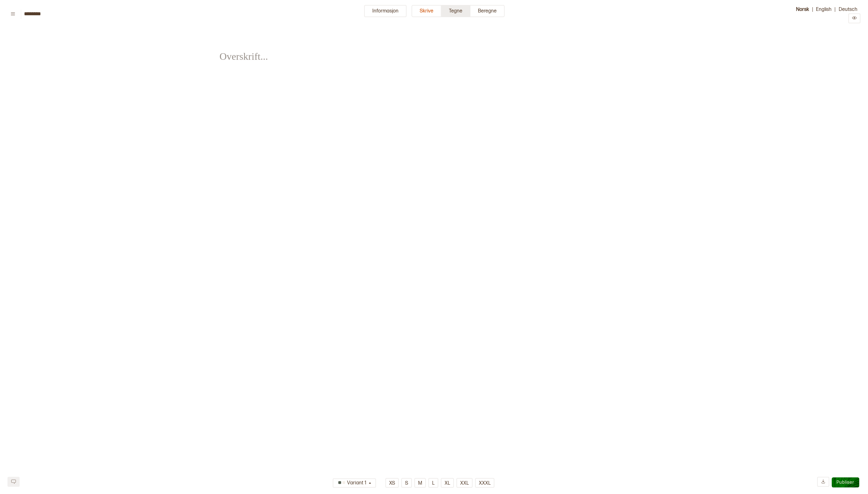 This screenshot has height=494, width=868. I want to click on button: XL, so click(447, 483).